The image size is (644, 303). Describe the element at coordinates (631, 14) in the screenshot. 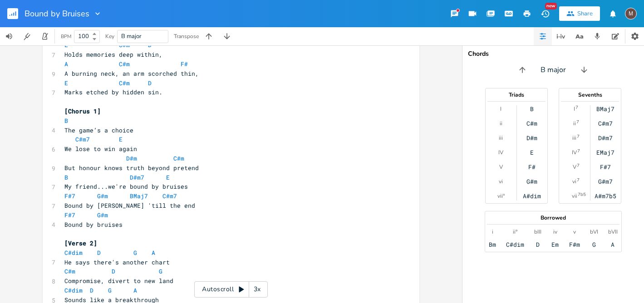

I see `div: mirano` at that location.